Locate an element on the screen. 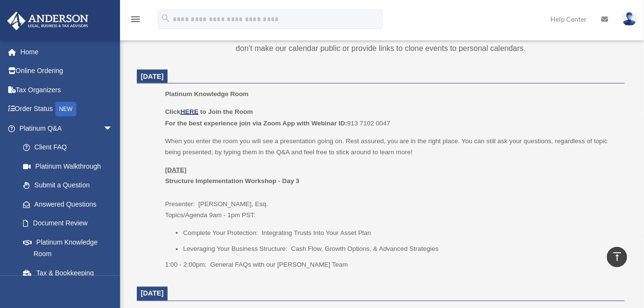 The width and height of the screenshot is (644, 308). img: Anderson Advisors Platinum Portal is located at coordinates (48, 21).